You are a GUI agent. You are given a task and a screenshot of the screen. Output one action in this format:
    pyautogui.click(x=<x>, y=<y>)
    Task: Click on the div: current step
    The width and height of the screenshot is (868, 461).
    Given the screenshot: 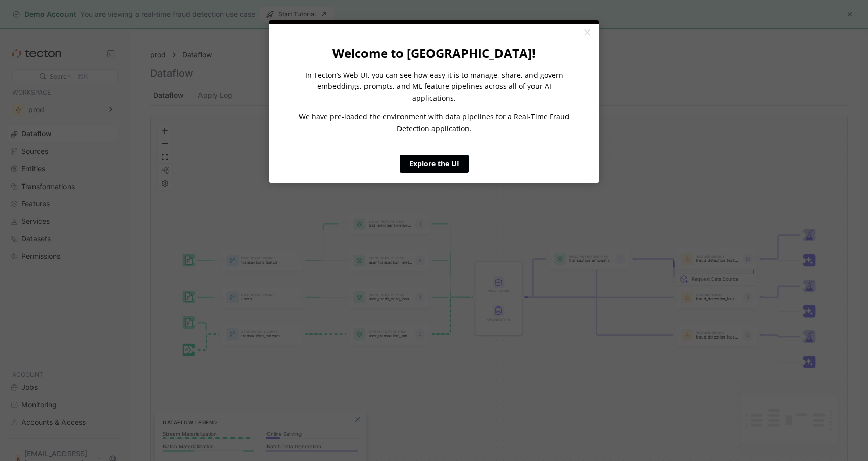 What is the action you would take?
    pyautogui.click(x=434, y=22)
    